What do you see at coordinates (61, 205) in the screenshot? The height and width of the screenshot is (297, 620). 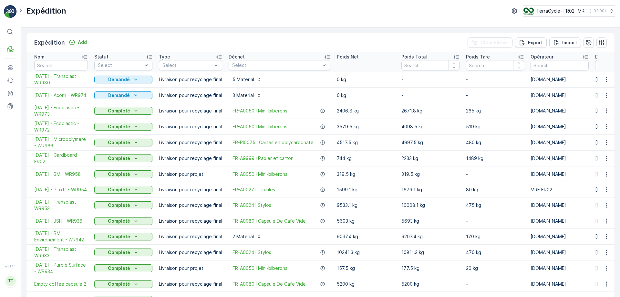 I see `a: 19.08.2025 - Transplast - WR953` at bounding box center [61, 205].